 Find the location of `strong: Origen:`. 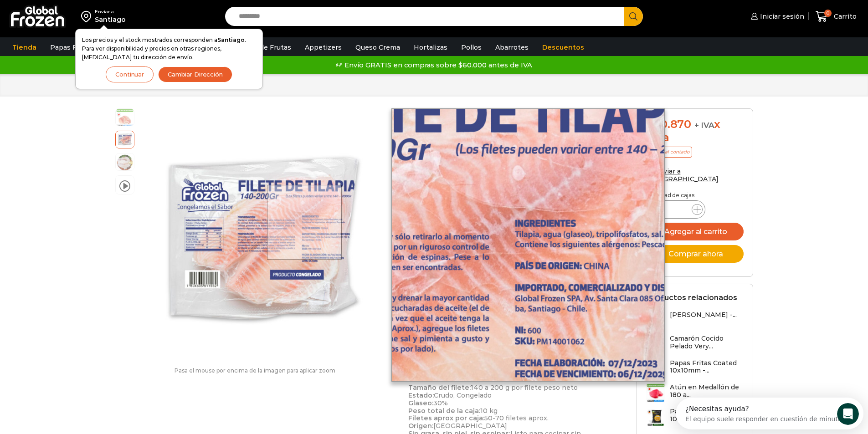

strong: Origen: is located at coordinates (421, 426).